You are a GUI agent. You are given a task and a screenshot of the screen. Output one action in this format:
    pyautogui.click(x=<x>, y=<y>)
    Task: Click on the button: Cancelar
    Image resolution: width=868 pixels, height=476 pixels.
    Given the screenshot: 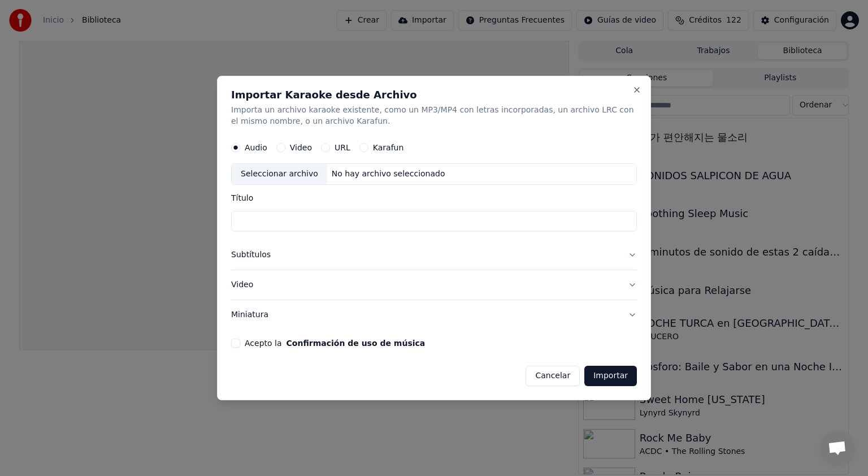 What is the action you would take?
    pyautogui.click(x=552, y=376)
    